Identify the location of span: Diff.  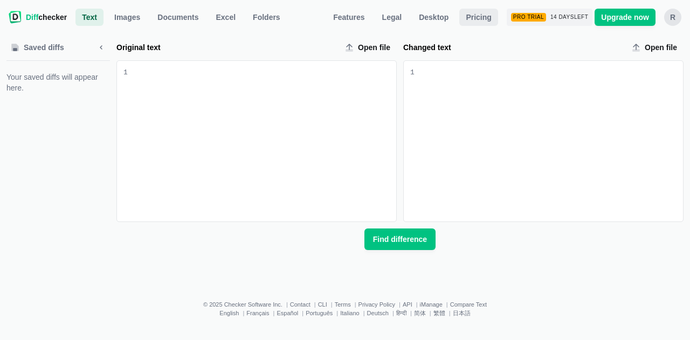
(32, 17).